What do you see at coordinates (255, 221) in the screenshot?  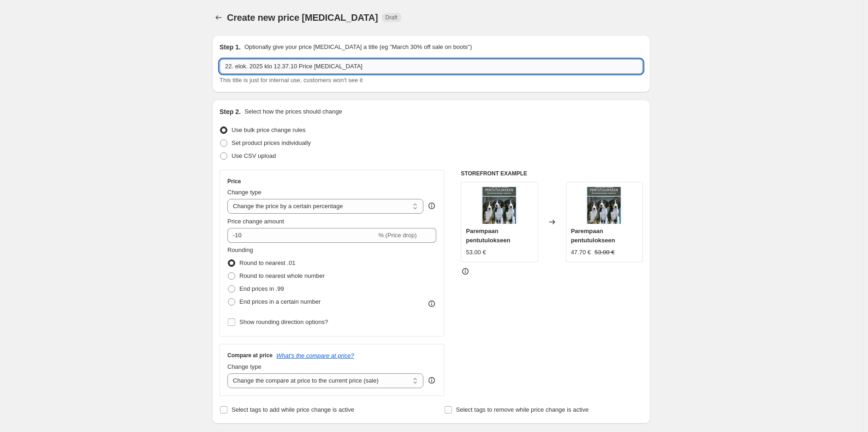 I see `span: Price change amount` at bounding box center [255, 221].